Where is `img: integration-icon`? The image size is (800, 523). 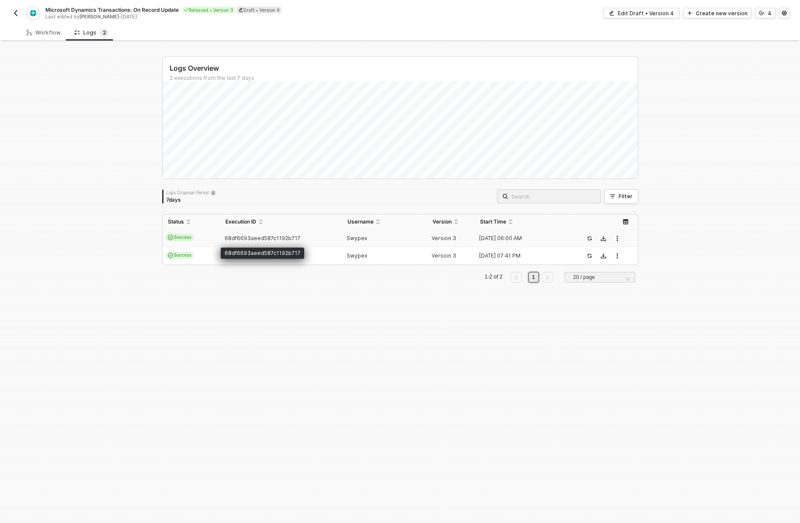
img: integration-icon is located at coordinates (33, 13).